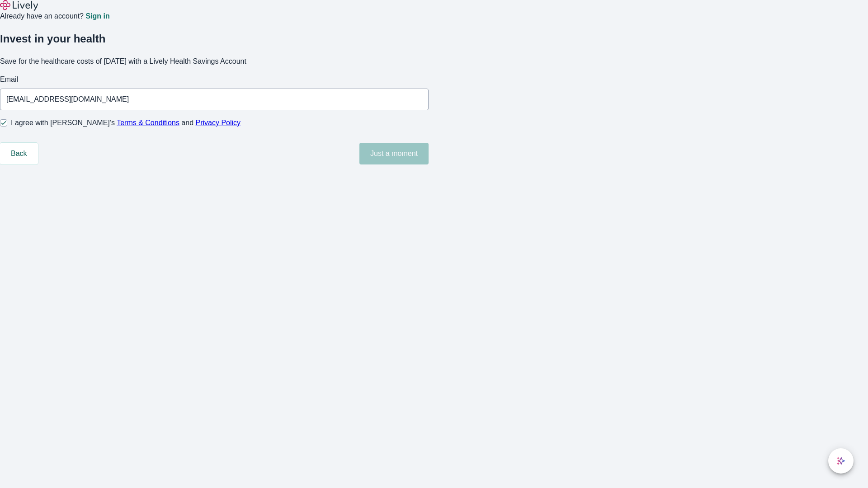 Image resolution: width=868 pixels, height=488 pixels. I want to click on a: Sign in, so click(97, 16).